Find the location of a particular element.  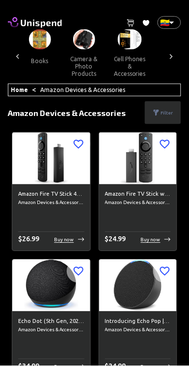

img: Echo Dot (5th Gen, 2022 release) | With bigger vibrant sound, helpful routines and Alexa | Charco... is located at coordinates (51, 286).